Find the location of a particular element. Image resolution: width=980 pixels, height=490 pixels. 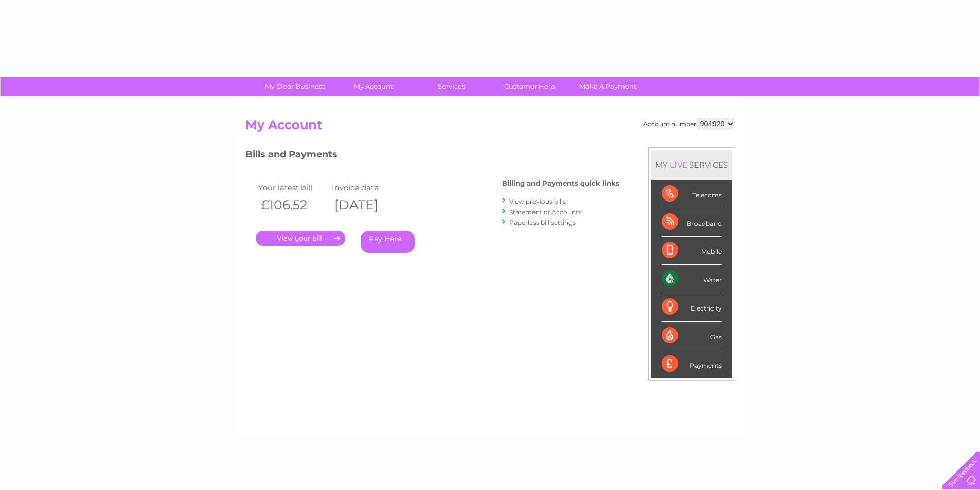

th: £106.52 is located at coordinates (293, 205).